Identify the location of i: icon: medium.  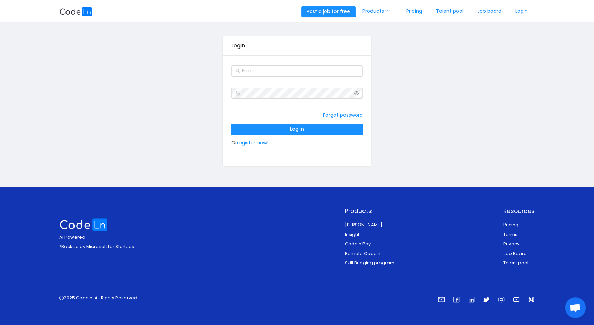
(531, 299).